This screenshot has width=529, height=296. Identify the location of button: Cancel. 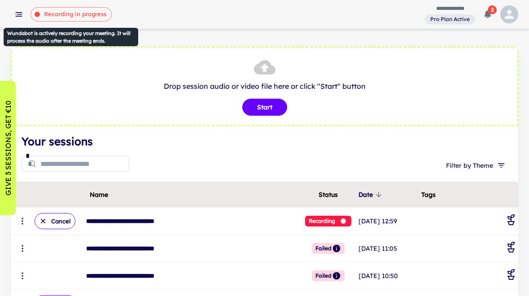
(55, 221).